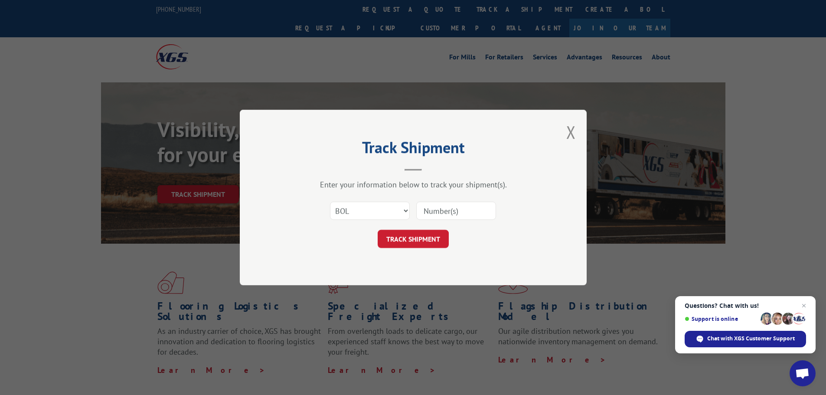 This screenshot has height=395, width=826. Describe the element at coordinates (456, 211) in the screenshot. I see `input: Number(s)` at that location.